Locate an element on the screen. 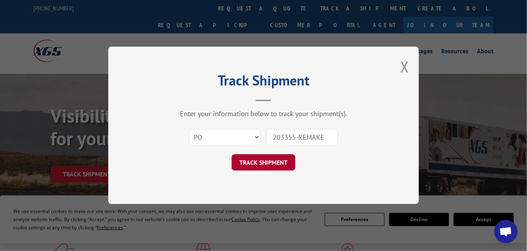 This screenshot has height=251, width=527. div: Enter your information below to track your shipment(s). is located at coordinates (263, 114).